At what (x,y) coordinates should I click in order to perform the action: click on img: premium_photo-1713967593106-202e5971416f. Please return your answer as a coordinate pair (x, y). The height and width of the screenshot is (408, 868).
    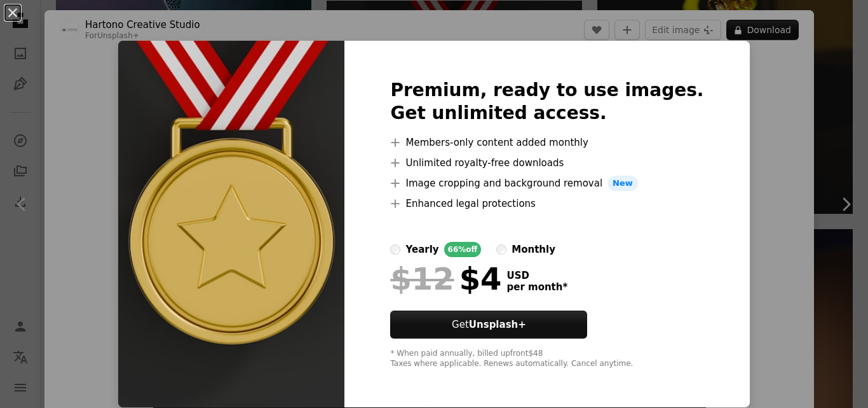
    Looking at the image, I should click on (232, 224).